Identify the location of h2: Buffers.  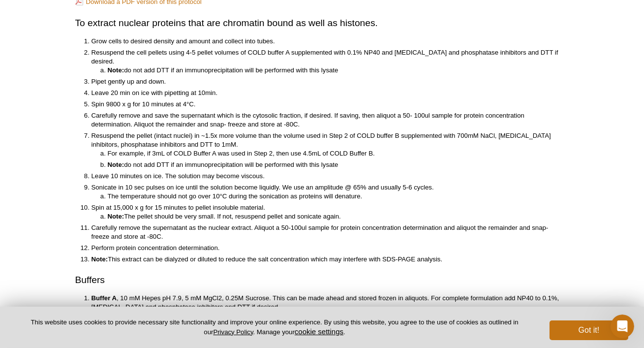
(322, 280).